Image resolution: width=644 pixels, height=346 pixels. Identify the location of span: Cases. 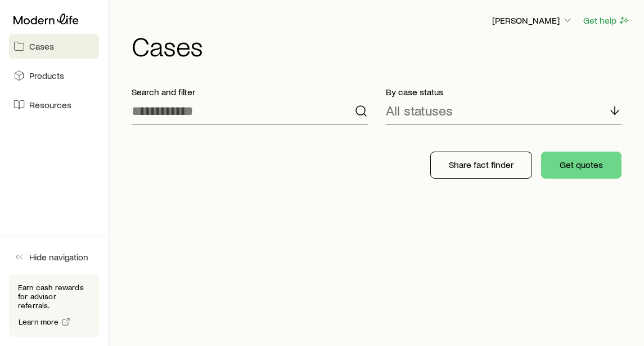
(42, 46).